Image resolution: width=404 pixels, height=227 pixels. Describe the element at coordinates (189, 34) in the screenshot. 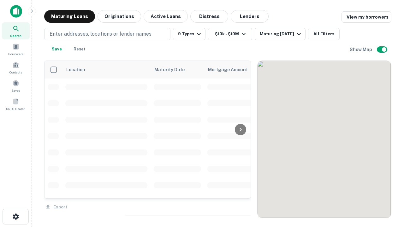

I see `button: 9 Types` at that location.